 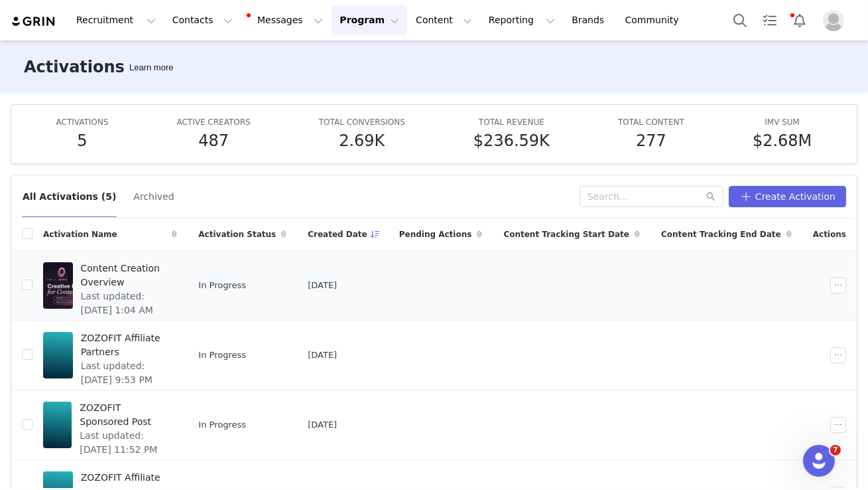 What do you see at coordinates (236, 234) in the screenshot?
I see `span: Activation Status` at bounding box center [236, 234].